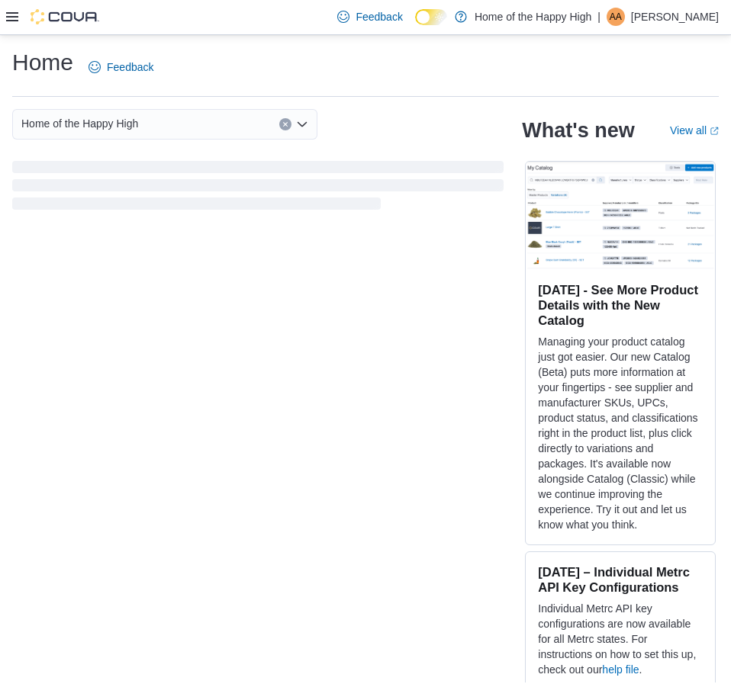 The height and width of the screenshot is (700, 731). What do you see at coordinates (415, 25) in the screenshot?
I see `span: Dark Mode` at bounding box center [415, 25].